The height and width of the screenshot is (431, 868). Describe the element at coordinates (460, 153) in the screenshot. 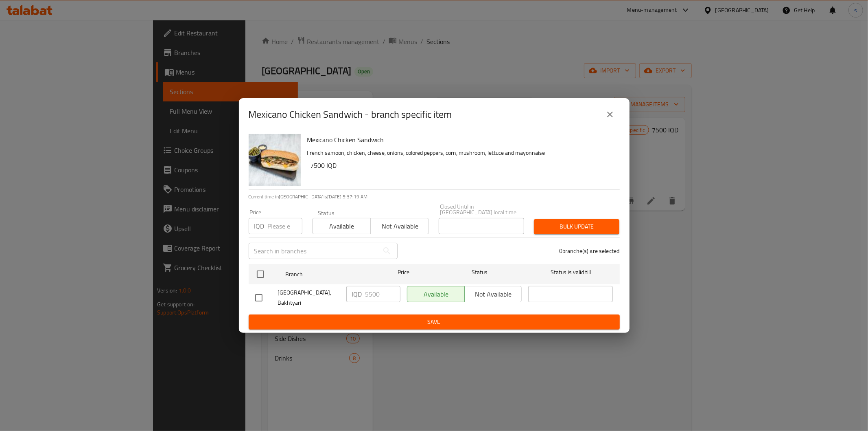

I see `p: French samoon, chicken, cheese, onions, colored peppers, corn, mushroom, lettuce and mayonnaise` at that location.